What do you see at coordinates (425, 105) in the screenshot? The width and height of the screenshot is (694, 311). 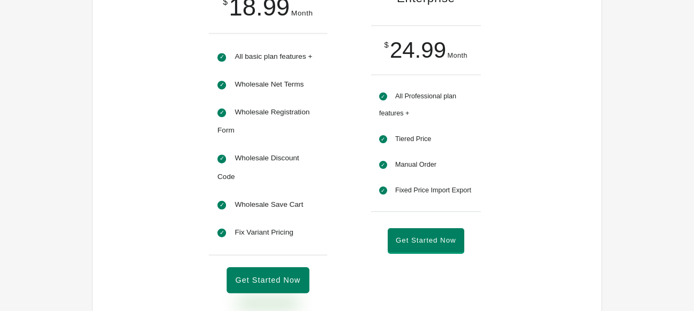 I see `li: All Professional plan features +` at bounding box center [425, 105].